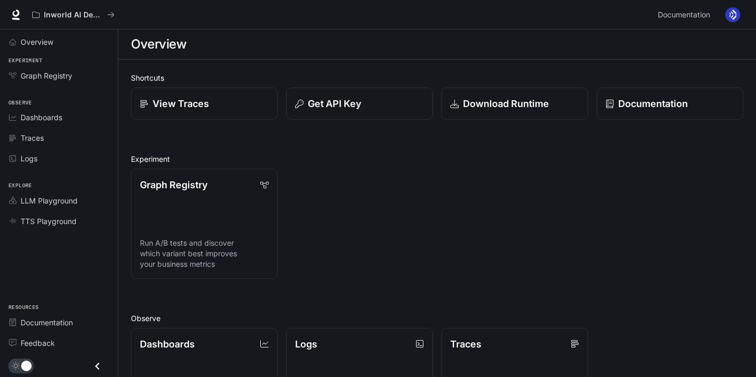  Describe the element at coordinates (59, 221) in the screenshot. I see `a: TTS Playground` at that location.